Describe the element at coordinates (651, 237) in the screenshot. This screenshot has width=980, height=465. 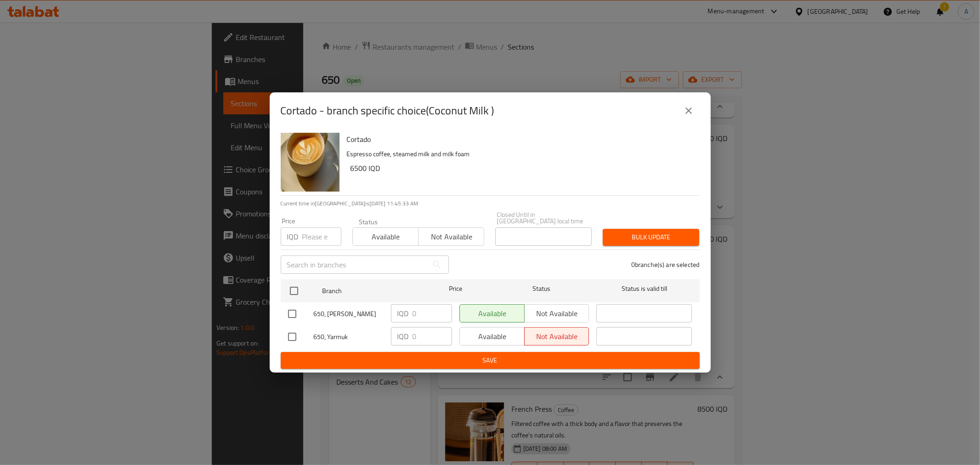
I see `span: Bulk update` at that location.